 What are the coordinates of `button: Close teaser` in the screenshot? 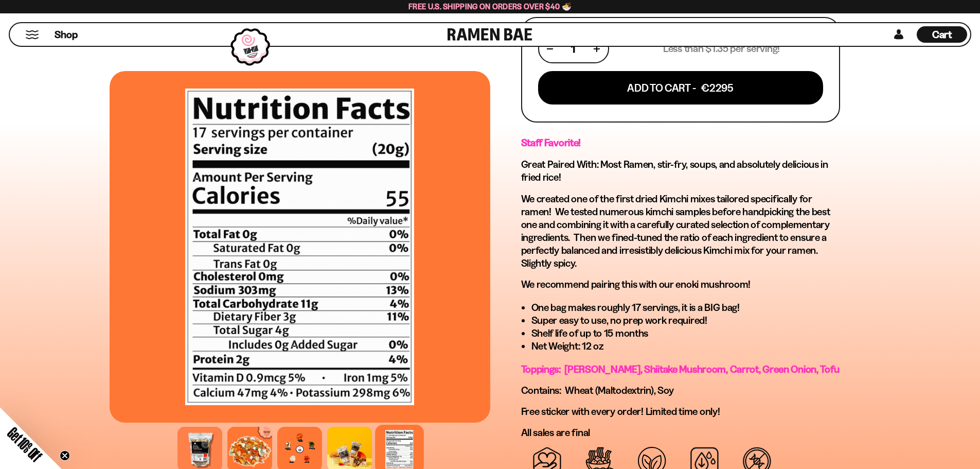 It's located at (65, 455).